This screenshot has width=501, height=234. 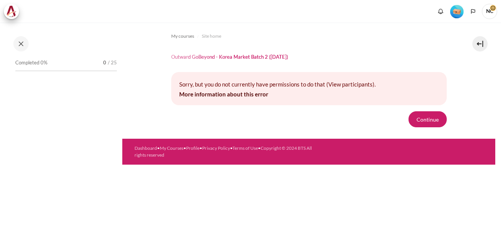 What do you see at coordinates (183, 36) in the screenshot?
I see `span: My courses` at bounding box center [183, 36].